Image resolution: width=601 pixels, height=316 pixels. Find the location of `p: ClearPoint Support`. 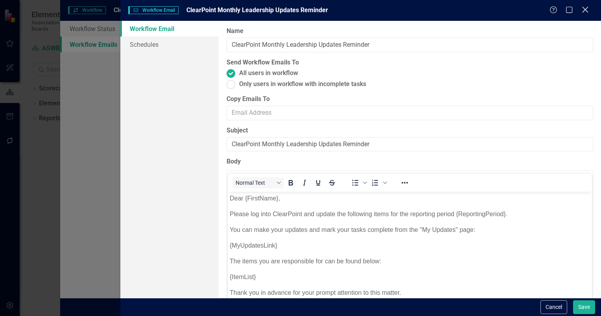

p: ClearPoint Support is located at coordinates (182, 132).